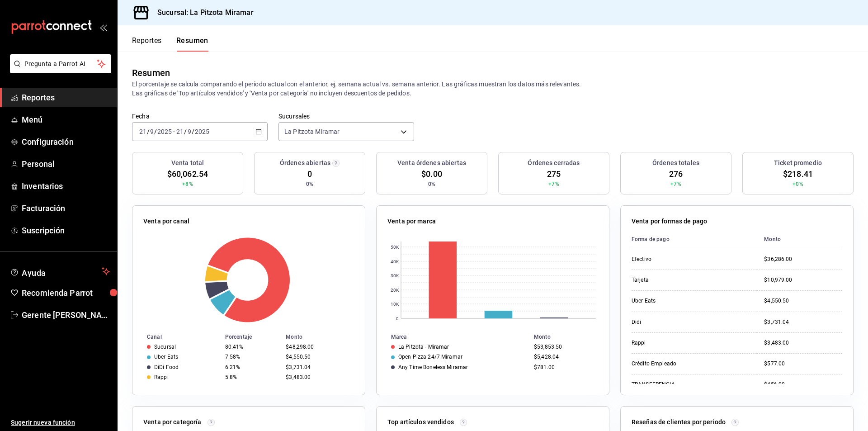  Describe the element at coordinates (395, 261) in the screenshot. I see `text: 40K` at that location.